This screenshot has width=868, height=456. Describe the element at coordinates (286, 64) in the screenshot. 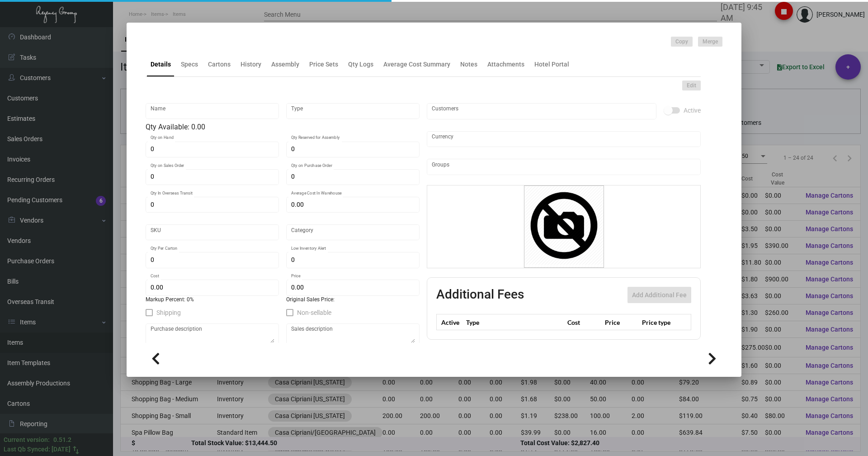

I see `div: Assembly` at that location.